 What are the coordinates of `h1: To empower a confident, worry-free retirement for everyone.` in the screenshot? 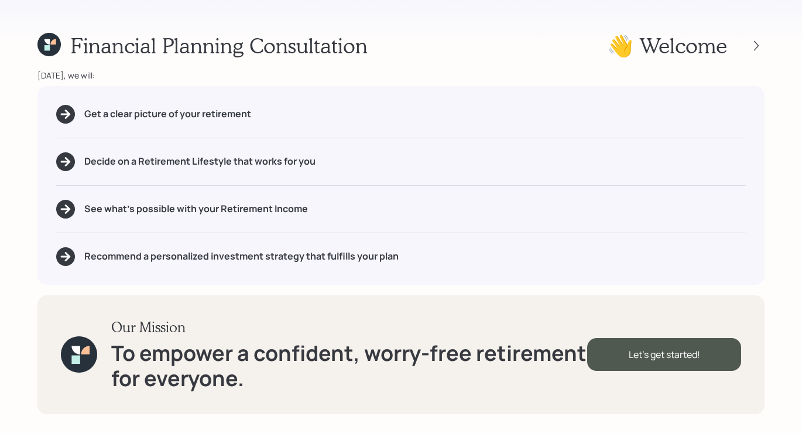 It's located at (349, 365).